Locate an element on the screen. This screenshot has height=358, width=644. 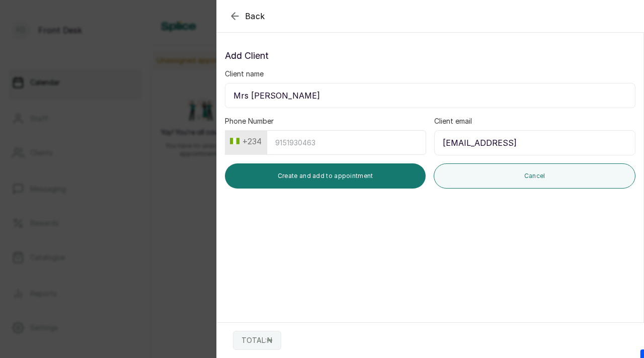
button: Create and add to appointment is located at coordinates (325, 176).